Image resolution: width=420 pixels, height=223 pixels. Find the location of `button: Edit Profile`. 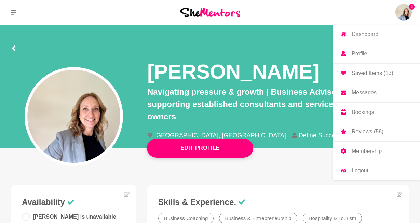

button: Edit Profile is located at coordinates (200, 148).